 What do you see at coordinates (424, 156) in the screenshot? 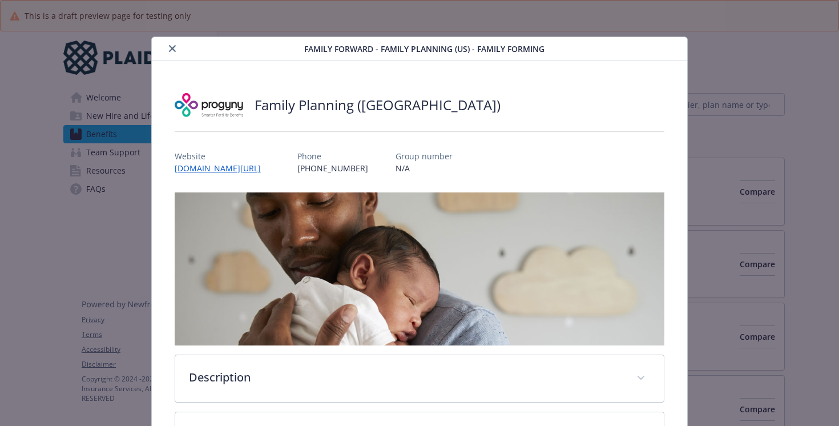
I see `p: Group number` at bounding box center [424, 156].